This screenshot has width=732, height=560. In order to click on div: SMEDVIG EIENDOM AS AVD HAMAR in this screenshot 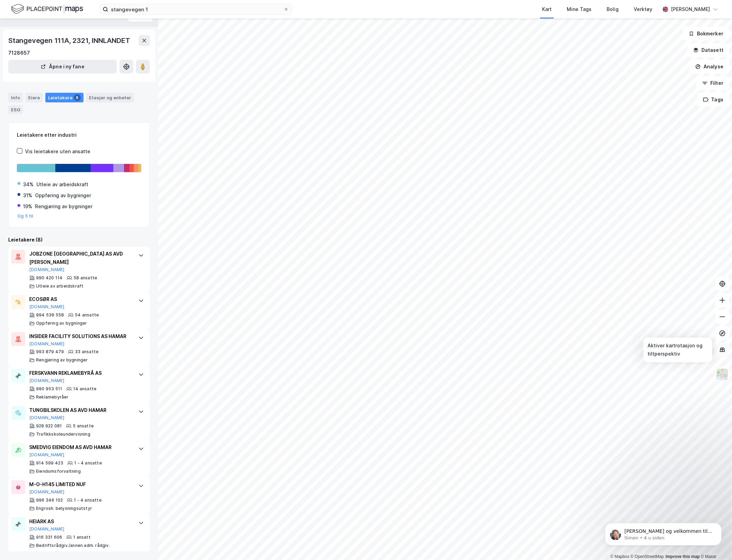, I will do `click(80, 447)`.